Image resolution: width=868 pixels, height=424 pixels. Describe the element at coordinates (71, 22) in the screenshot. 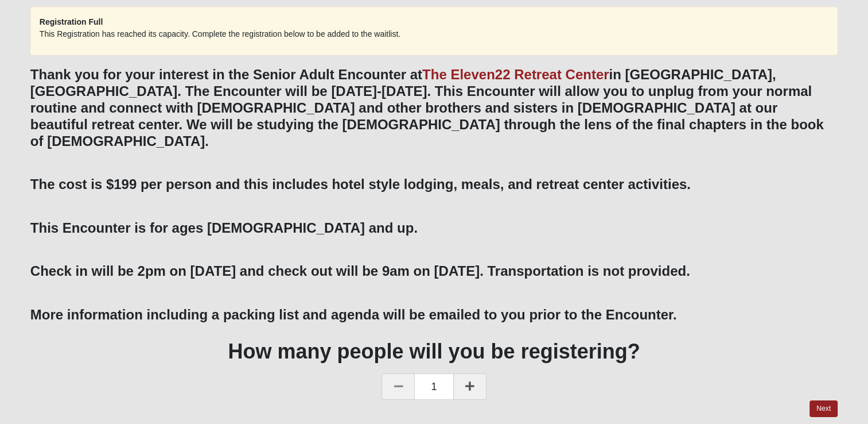

I see `strong: Registration Full` at that location.